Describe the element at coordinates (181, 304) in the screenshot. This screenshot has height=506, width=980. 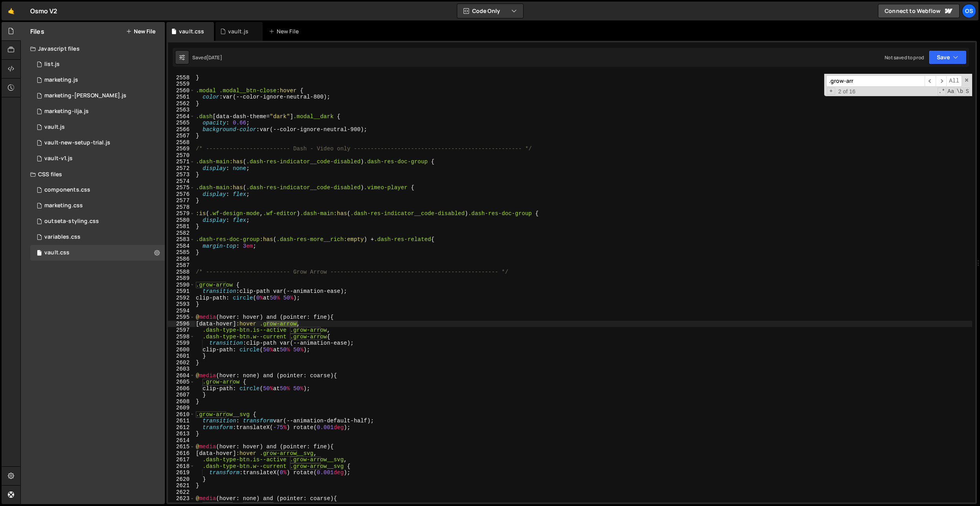
I see `div: 2593` at that location.